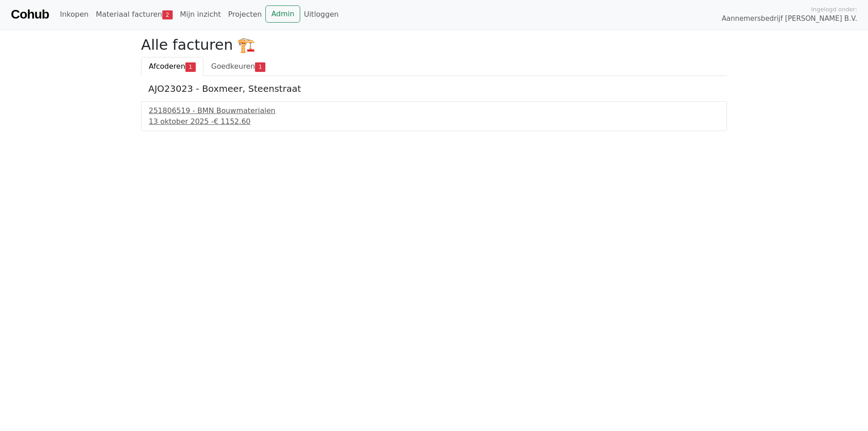 This screenshot has height=431, width=868. Describe the element at coordinates (172, 66) in the screenshot. I see `a: Afcoderen1` at that location.